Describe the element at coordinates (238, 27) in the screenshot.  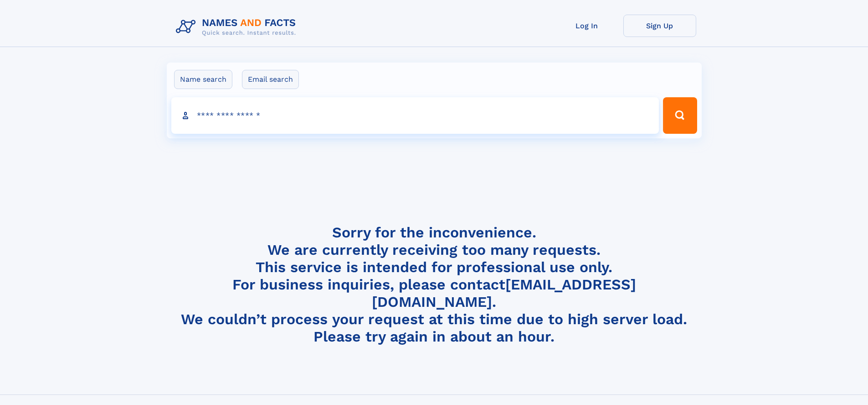
I see `img: Logo Names and Facts` at that location.